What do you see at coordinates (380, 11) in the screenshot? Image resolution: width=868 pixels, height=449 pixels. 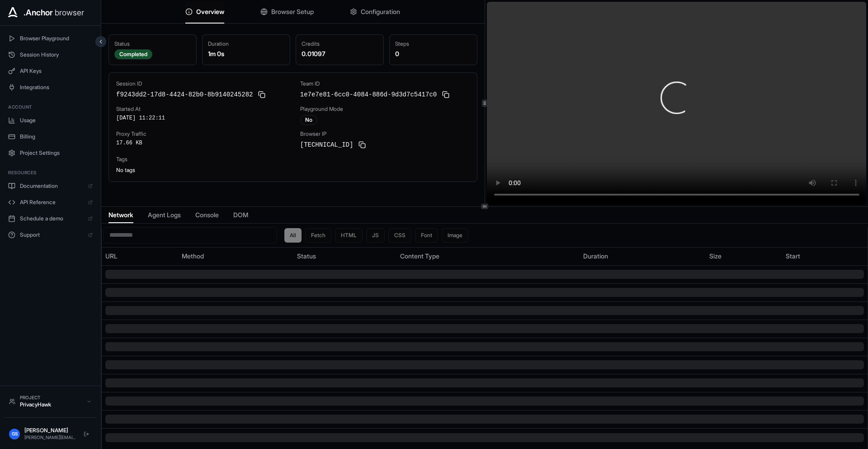 I see `span: Configuration` at bounding box center [380, 11].